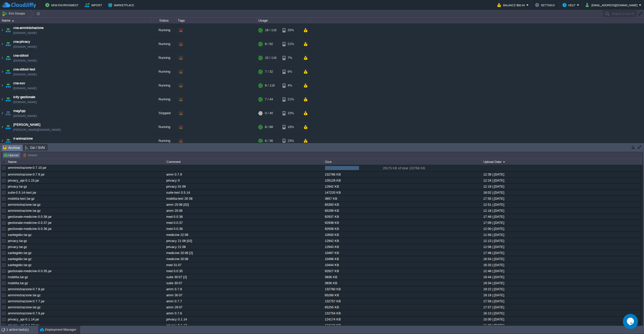  I want to click on div: 92937 KB, so click(403, 216).